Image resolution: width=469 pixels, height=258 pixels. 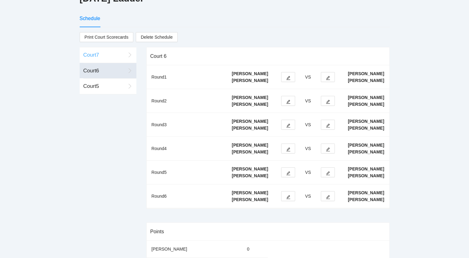 I want to click on td: Round 3, so click(x=186, y=125).